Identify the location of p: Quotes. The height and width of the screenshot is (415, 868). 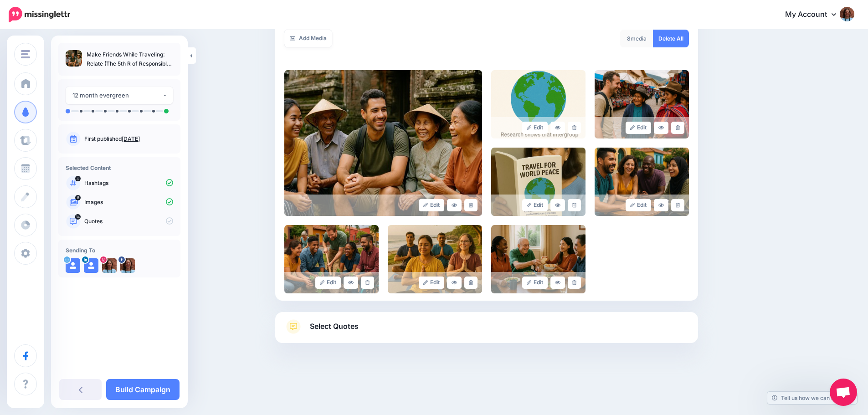
(128, 221).